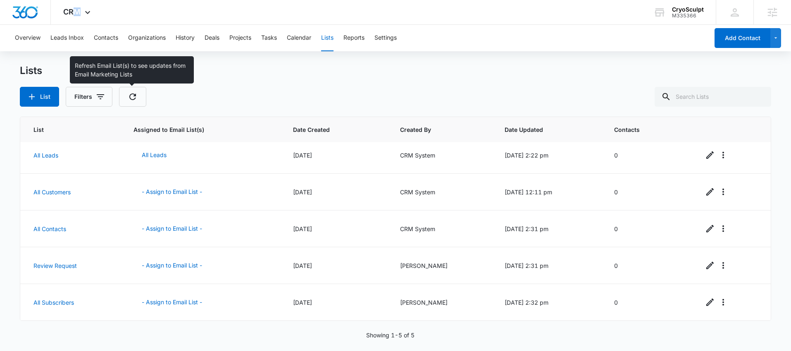  I want to click on a: All Contacts, so click(50, 228).